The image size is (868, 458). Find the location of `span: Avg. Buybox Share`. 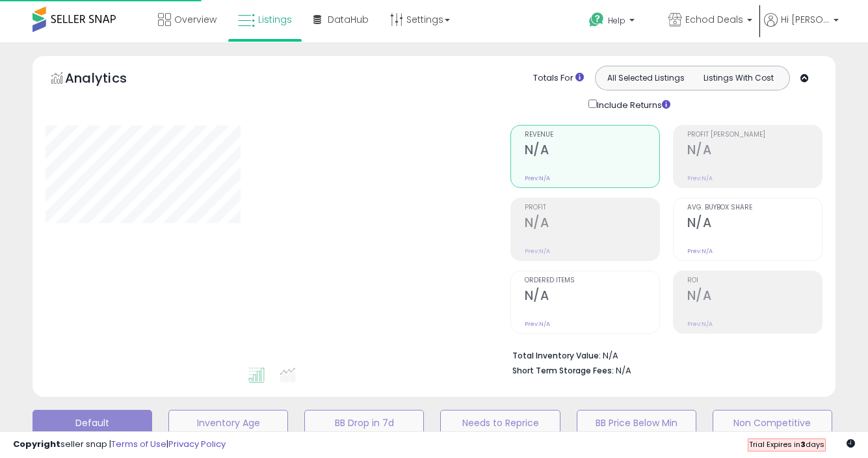

span: Avg. Buybox Share is located at coordinates (754, 207).